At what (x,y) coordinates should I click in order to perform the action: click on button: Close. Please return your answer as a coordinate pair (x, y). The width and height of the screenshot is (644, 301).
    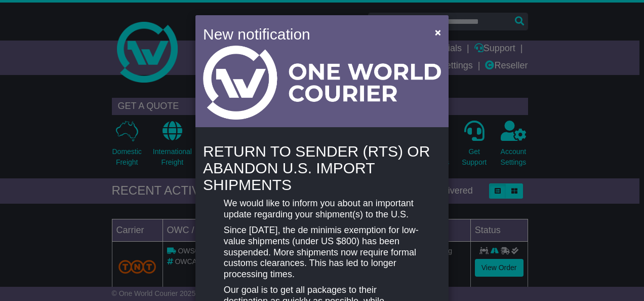
    Looking at the image, I should click on (438, 32).